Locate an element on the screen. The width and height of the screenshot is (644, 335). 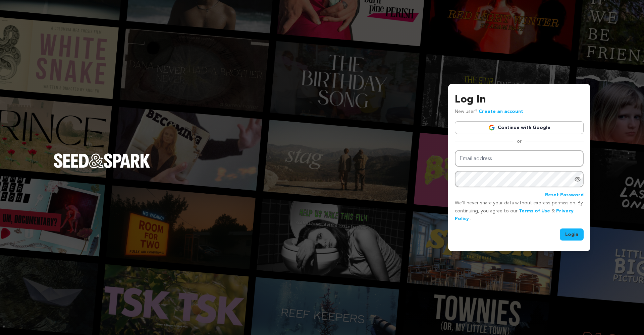
h3: Log In is located at coordinates (519, 100).